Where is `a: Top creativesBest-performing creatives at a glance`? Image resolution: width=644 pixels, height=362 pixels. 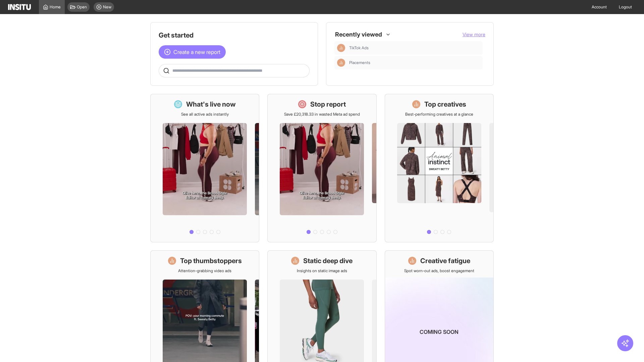 a: Top creativesBest-performing creatives at a glance is located at coordinates (439, 168).